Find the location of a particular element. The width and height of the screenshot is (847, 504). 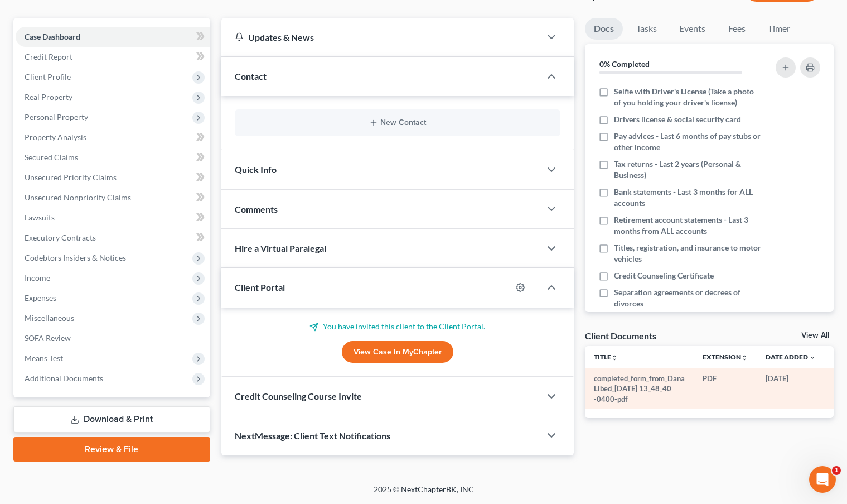

div: Client Documents is located at coordinates (621, 335).